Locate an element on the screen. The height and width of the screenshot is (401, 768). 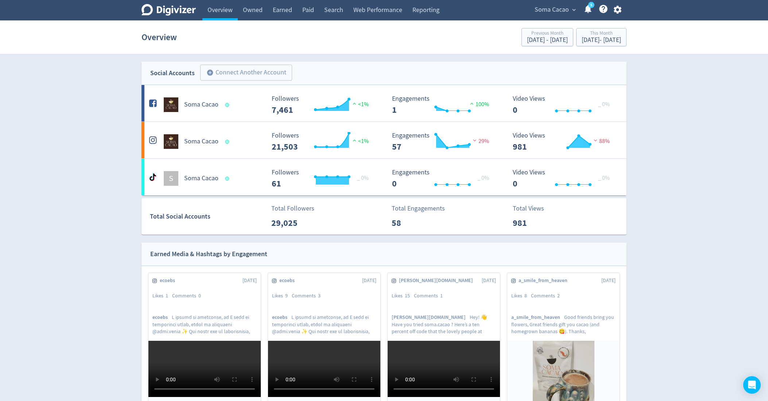
a: Soma Cacao undefinedSoma Cacao Followers 7,461 Followers 7,461 <1% Engagements 1 Engagements 1 10... is located at coordinates (384, 103).